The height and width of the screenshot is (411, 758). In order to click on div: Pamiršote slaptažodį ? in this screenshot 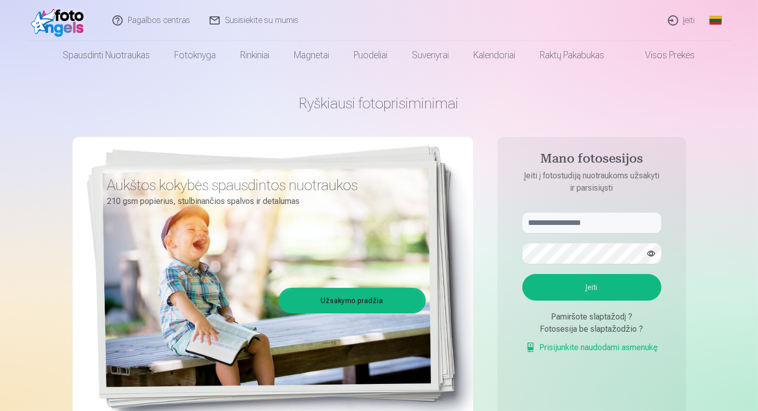, I will do `click(592, 317)`.